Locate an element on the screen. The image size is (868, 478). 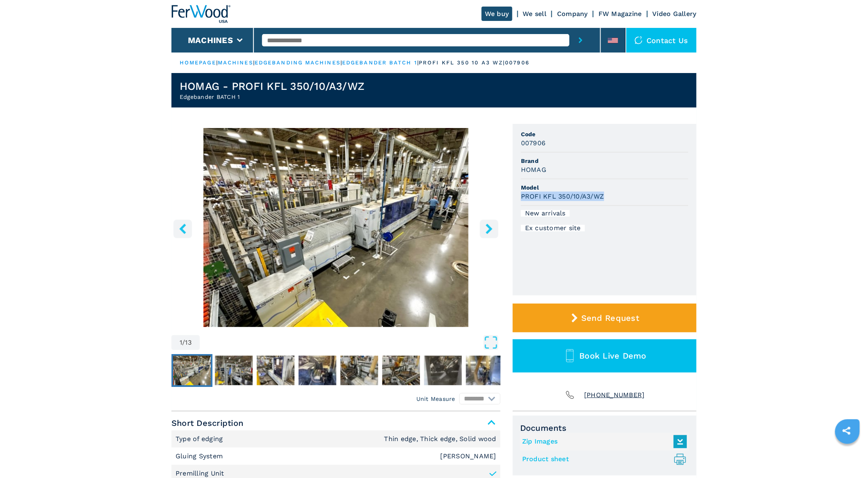
p: Type of edging is located at coordinates (200, 438).